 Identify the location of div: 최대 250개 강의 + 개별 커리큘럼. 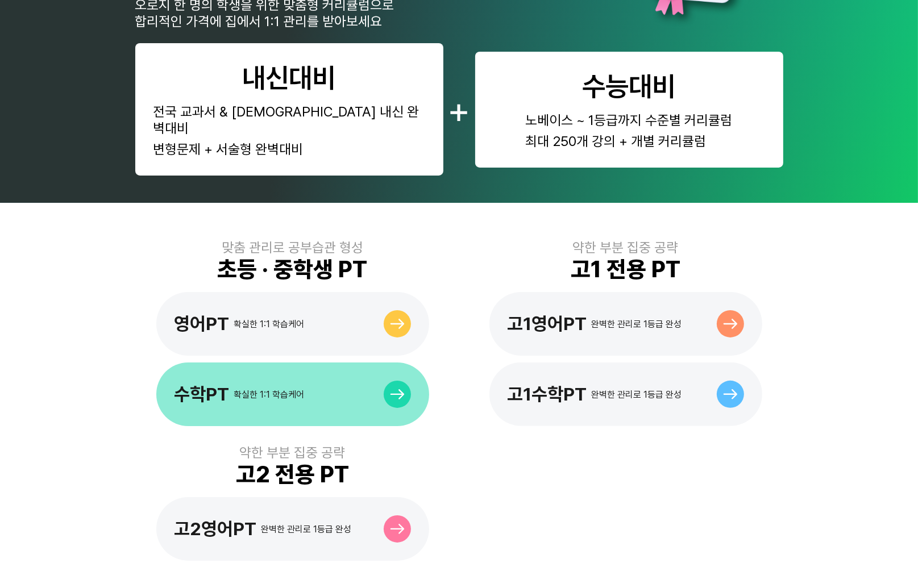
(630, 140).